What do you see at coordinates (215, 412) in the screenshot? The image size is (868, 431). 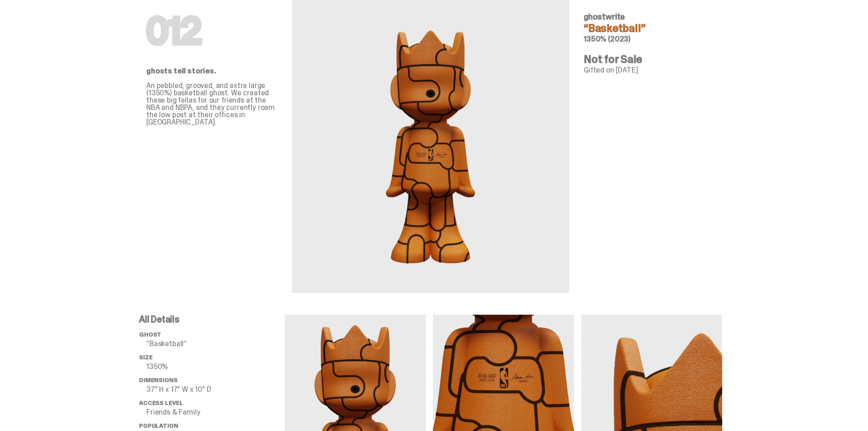 I see `p: Friends & Family` at bounding box center [215, 412].